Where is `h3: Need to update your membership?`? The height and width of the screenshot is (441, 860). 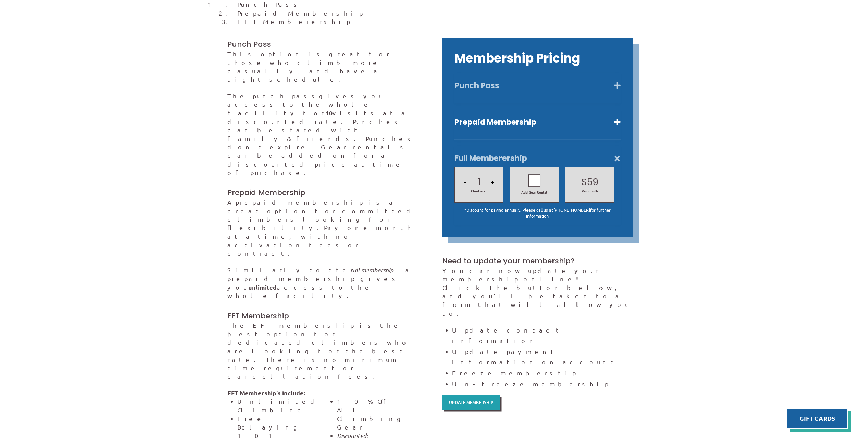 h3: Need to update your membership? is located at coordinates (538, 261).